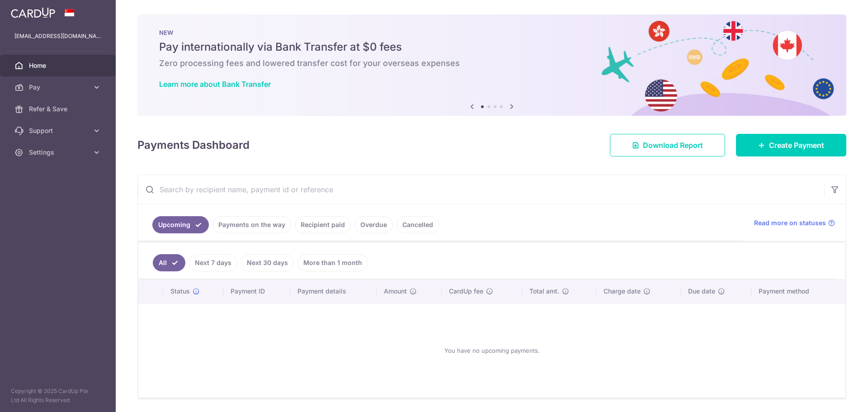 The width and height of the screenshot is (868, 412). What do you see at coordinates (181, 225) in the screenshot?
I see `a: Upcoming` at bounding box center [181, 225].